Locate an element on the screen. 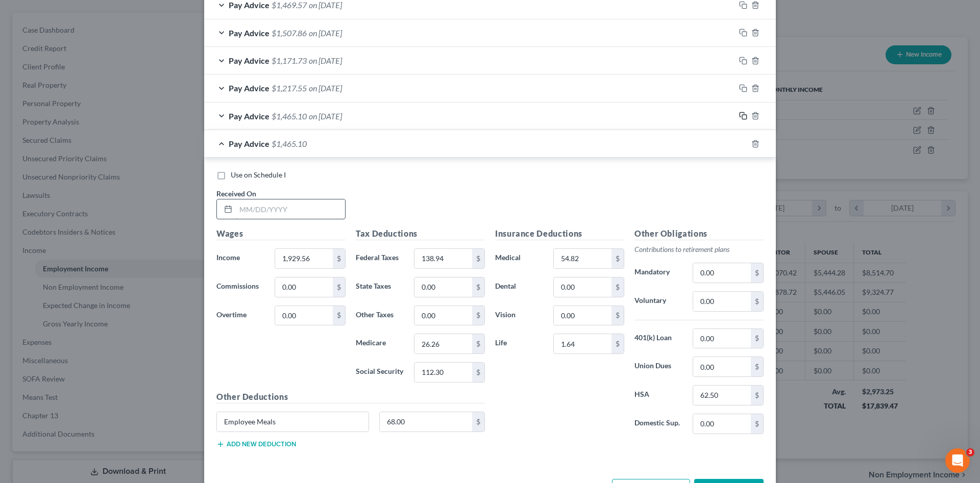  label: Medicare is located at coordinates (380, 344).